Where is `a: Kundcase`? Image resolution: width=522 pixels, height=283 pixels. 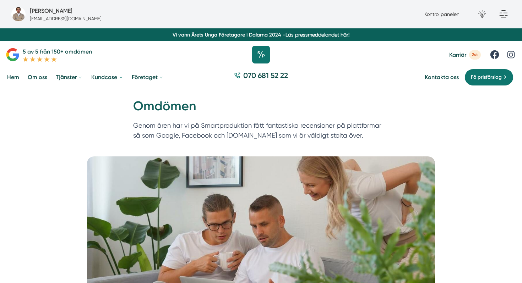
a: Kundcase is located at coordinates (107, 77).